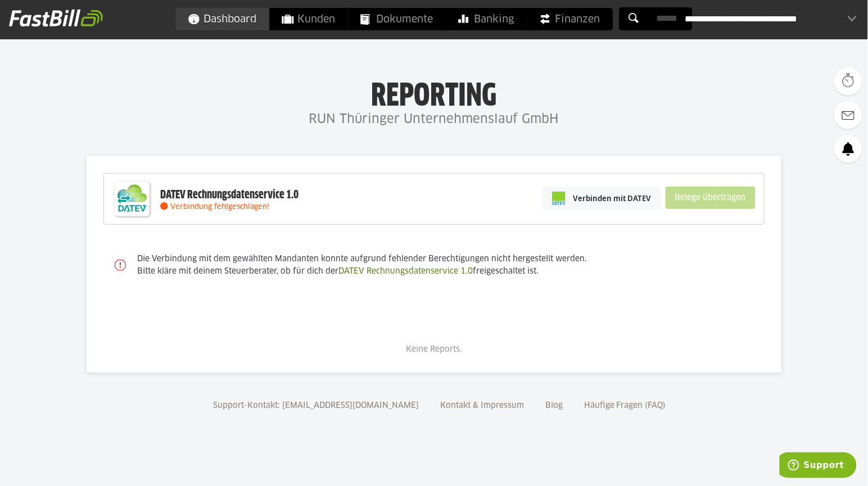 The image size is (868, 486). Describe the element at coordinates (405, 272) in the screenshot. I see `a: DATEV Rechnungsdatenservice 1.0` at that location.